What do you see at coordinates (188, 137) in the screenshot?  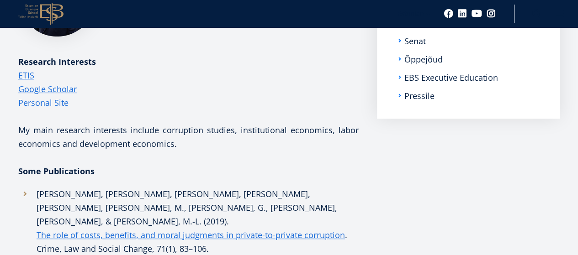 I see `p: My main research interests include corruption studies, institutional economics, labor economics a...` at bounding box center [188, 137].